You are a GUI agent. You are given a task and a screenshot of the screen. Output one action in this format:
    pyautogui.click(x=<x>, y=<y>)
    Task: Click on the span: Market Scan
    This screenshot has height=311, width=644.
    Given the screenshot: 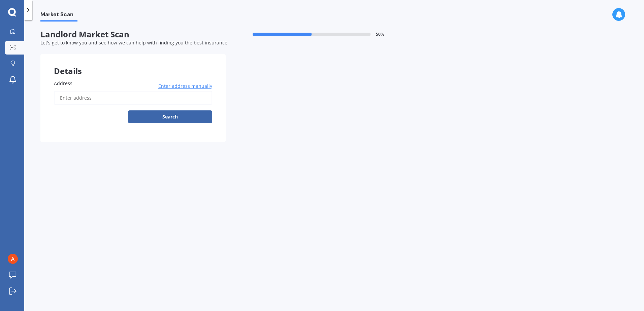 What is the action you would take?
    pyautogui.click(x=59, y=15)
    